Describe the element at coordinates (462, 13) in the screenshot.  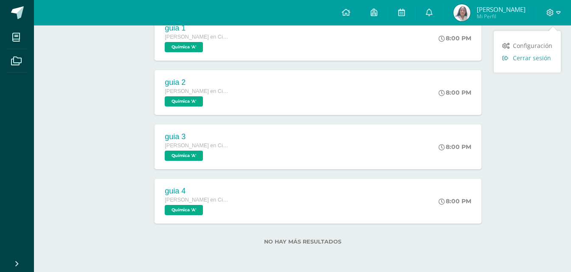
I see `img: 89f365f7071fd9283033a8f4ef563dea.png` at that location.